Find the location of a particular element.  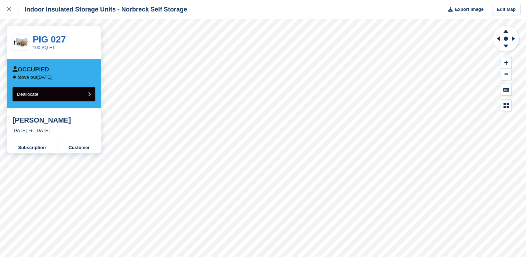

a: Subscription is located at coordinates (32, 148).